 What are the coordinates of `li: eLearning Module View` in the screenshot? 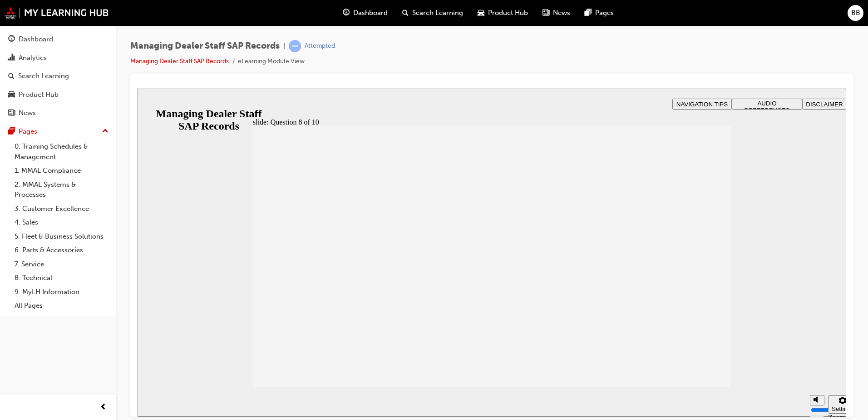 It's located at (271, 61).